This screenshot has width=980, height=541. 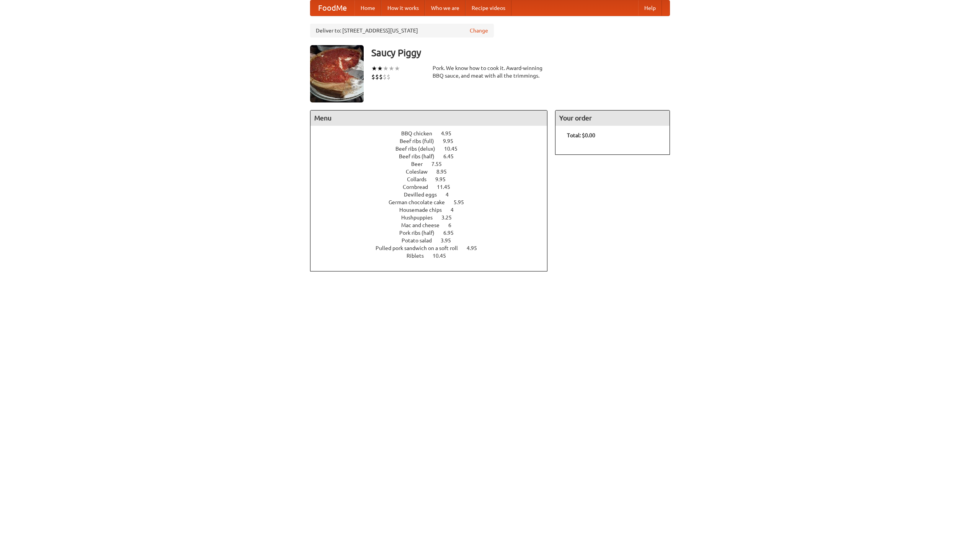 I want to click on span: 11.45, so click(x=447, y=187).